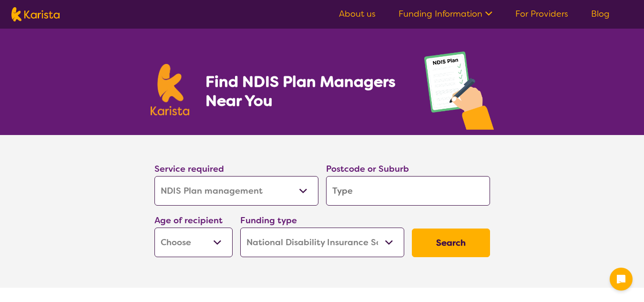  What do you see at coordinates (357, 14) in the screenshot?
I see `a: About us` at bounding box center [357, 14].